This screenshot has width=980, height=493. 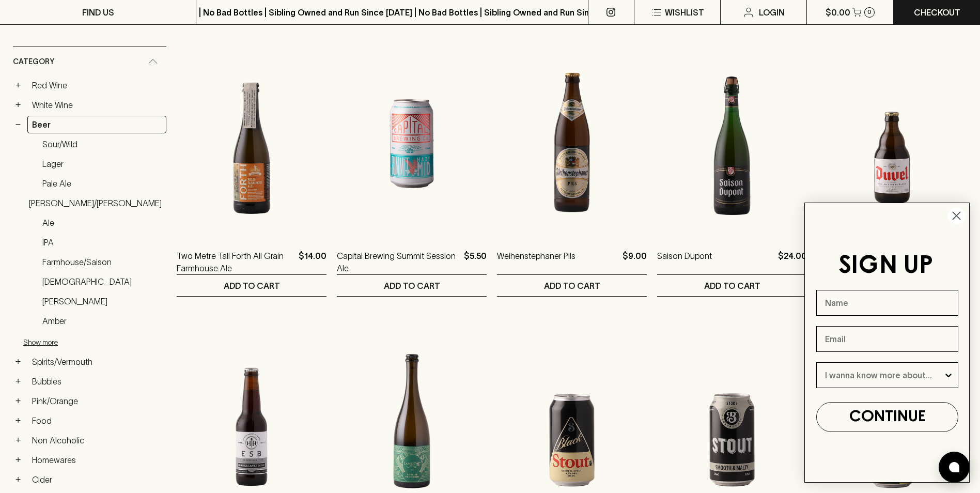 I want to click on a: Capital Brewing Summit Session Ale, so click(x=398, y=262).